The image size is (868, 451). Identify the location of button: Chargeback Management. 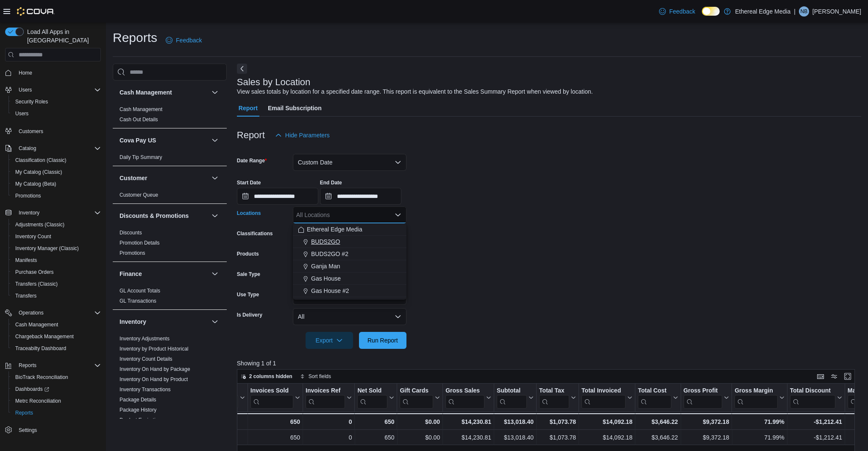
(56, 336).